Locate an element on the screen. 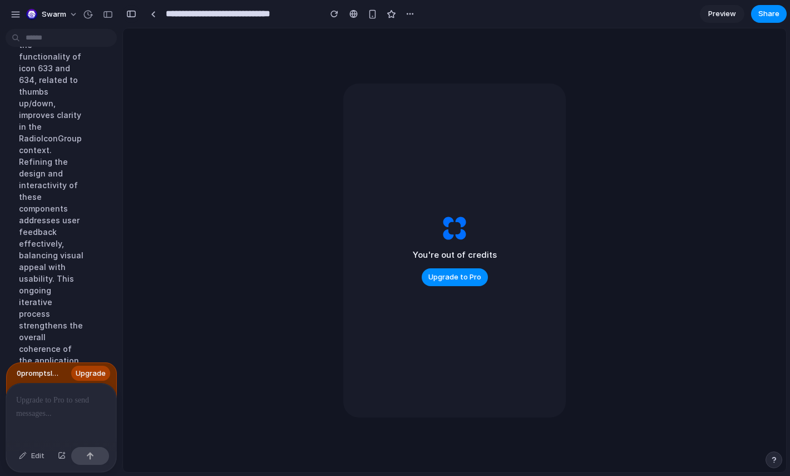  button: Swarm is located at coordinates (52, 14).